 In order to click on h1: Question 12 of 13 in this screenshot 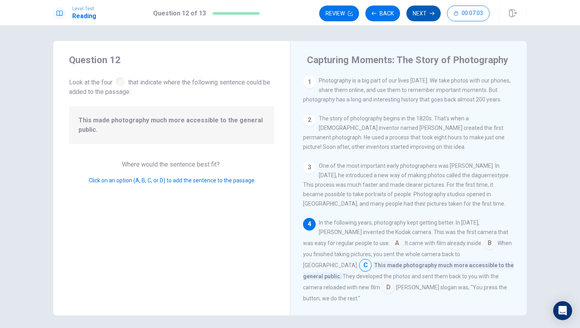, I will do `click(180, 13)`.